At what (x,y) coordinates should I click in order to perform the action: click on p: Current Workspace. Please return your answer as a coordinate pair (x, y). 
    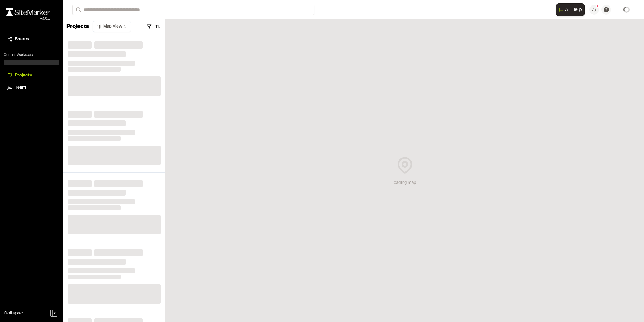
    Looking at the image, I should click on (32, 55).